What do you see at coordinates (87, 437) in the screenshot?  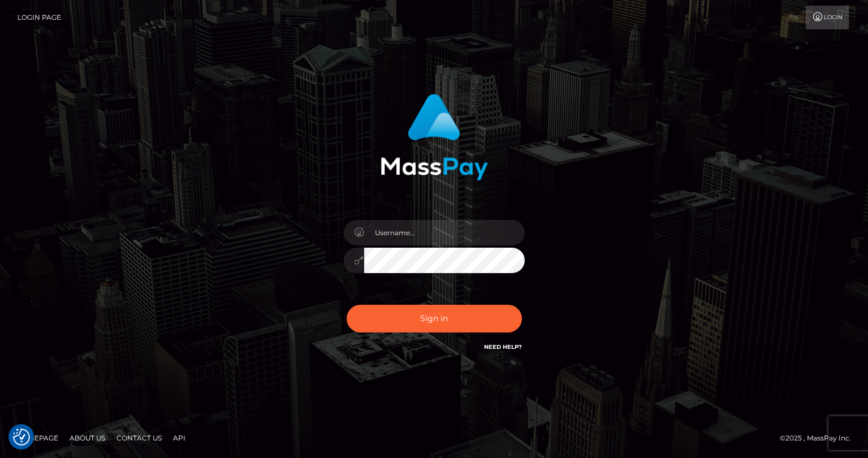 I see `a: About Us` at bounding box center [87, 437].